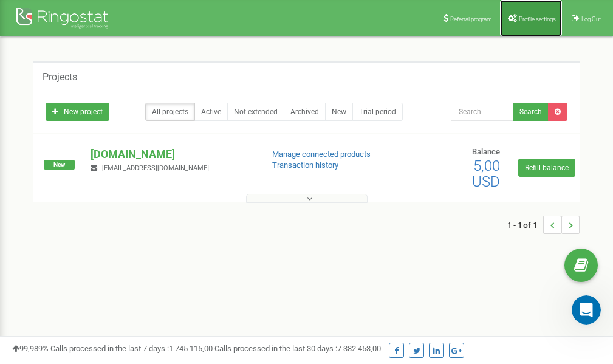 The image size is (613, 364). What do you see at coordinates (377, 112) in the screenshot?
I see `a: Trial period` at bounding box center [377, 112].